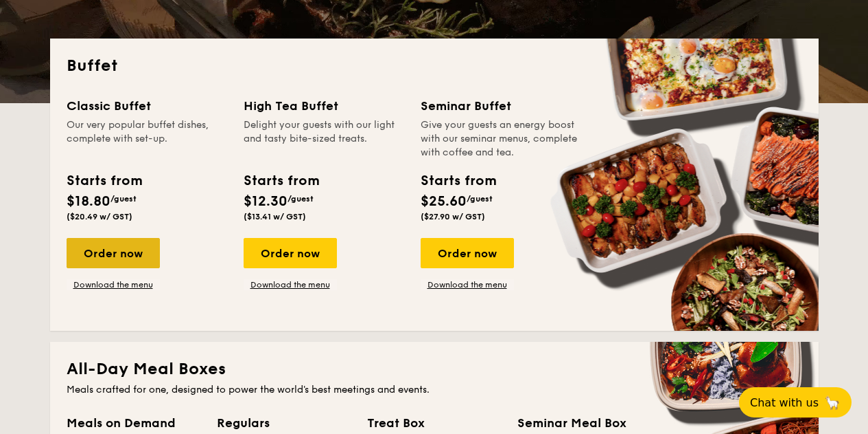 The height and width of the screenshot is (434, 868). I want to click on span: $18.80, so click(88, 202).